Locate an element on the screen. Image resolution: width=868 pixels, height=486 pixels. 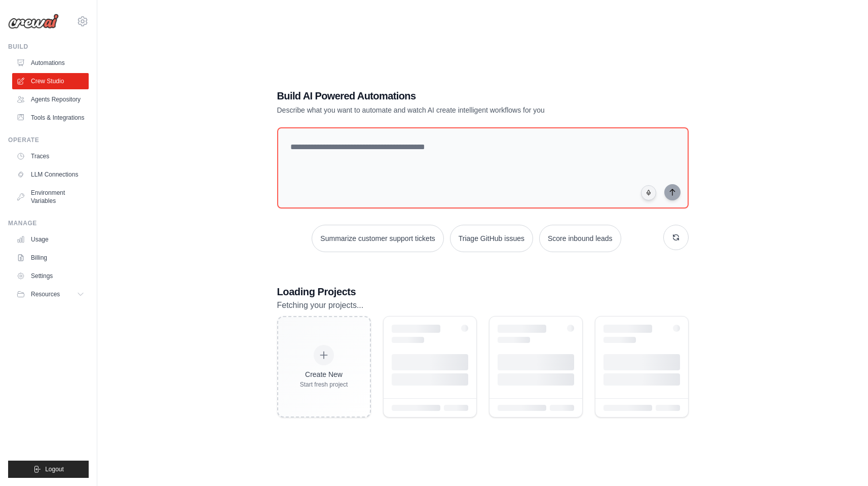
button: Get new suggestions is located at coordinates (675, 237).